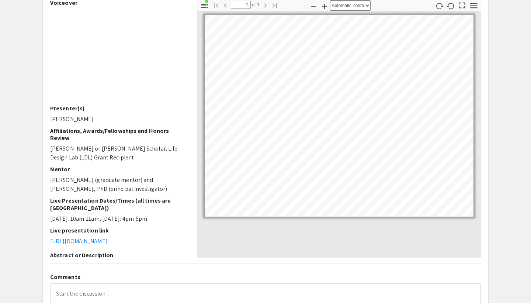  I want to click on div: Page 1, so click(339, 116).